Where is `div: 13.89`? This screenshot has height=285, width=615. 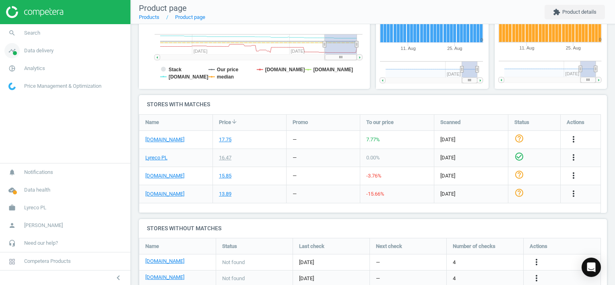 div: 13.89 is located at coordinates (225, 194).